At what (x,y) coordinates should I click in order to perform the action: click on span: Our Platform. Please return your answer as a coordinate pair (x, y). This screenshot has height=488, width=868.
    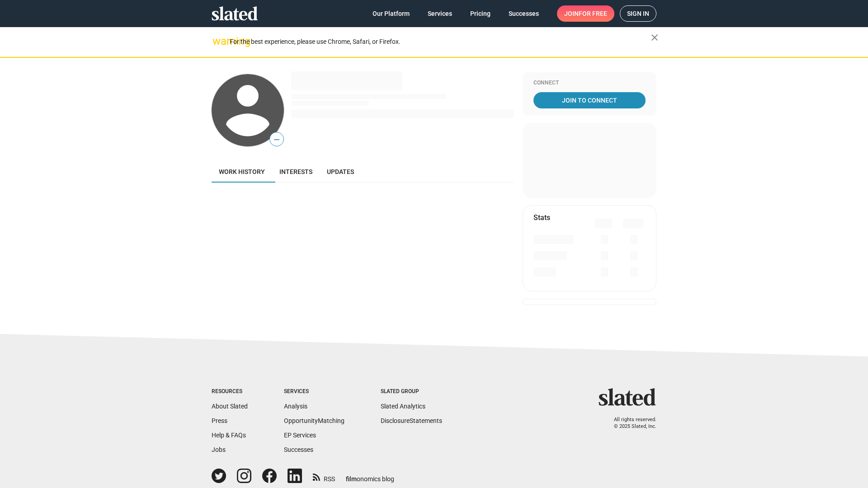
    Looking at the image, I should click on (391, 14).